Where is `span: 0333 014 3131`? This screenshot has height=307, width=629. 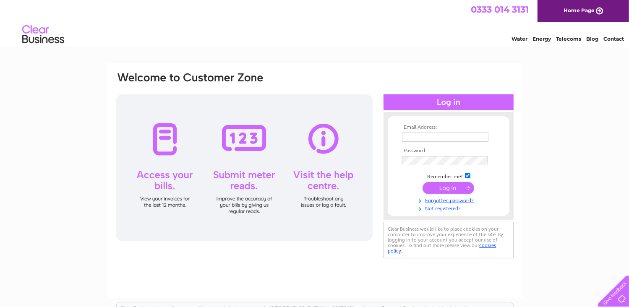
span: 0333 014 3131 is located at coordinates (499, 9).